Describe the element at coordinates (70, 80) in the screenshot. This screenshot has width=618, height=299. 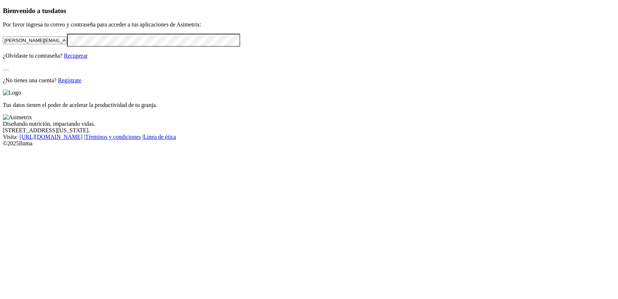
I see `a: Regístrate` at that location.